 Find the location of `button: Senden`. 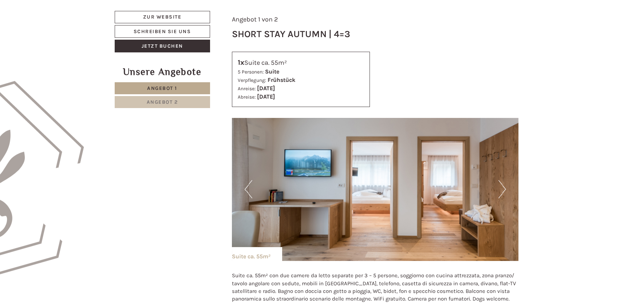

button: Senden is located at coordinates (263, 198).